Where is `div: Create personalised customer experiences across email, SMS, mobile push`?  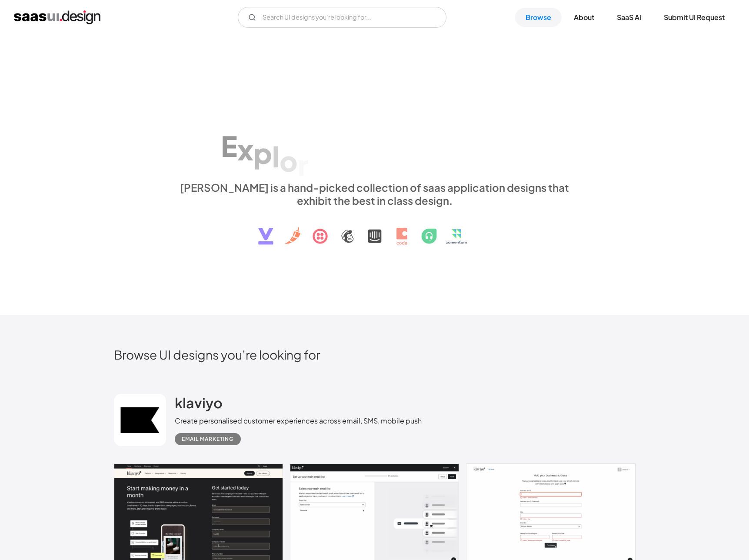
div: Create personalised customer experiences across email, SMS, mobile push is located at coordinates (298, 421).